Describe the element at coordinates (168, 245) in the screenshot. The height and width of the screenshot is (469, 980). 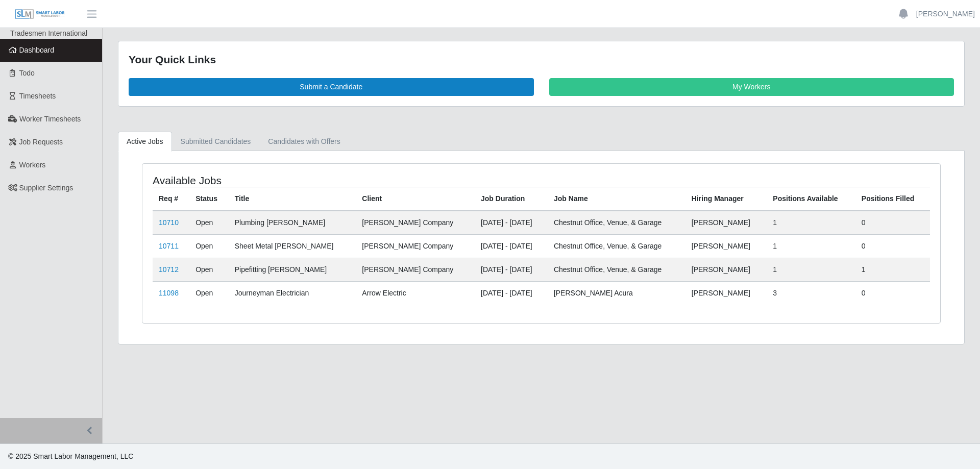
I see `a: 10711` at that location.